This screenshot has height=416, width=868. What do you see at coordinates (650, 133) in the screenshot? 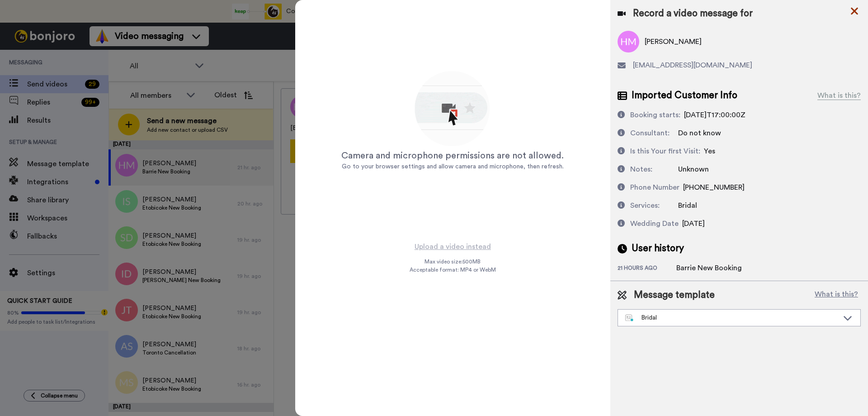
I see `div: Consultant:` at bounding box center [650, 133].